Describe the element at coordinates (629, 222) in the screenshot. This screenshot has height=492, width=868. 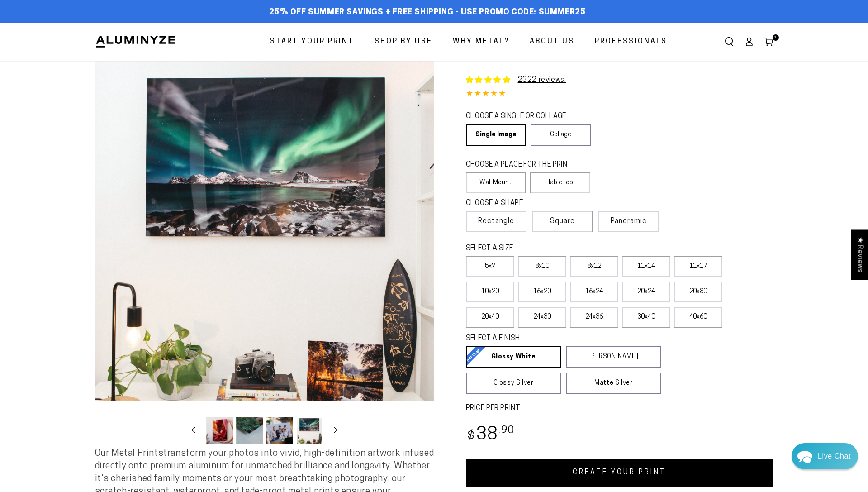
I see `span: Panoramic` at that location.